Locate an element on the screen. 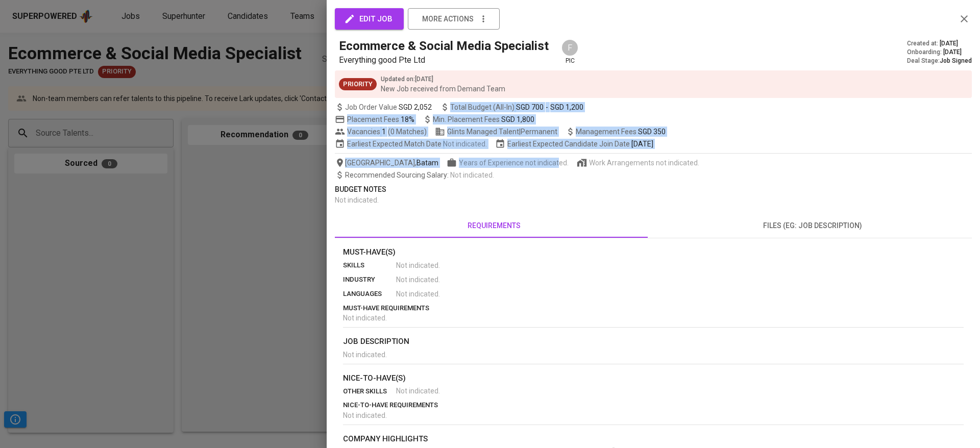 The height and width of the screenshot is (448, 980). div: pic is located at coordinates (570, 52).